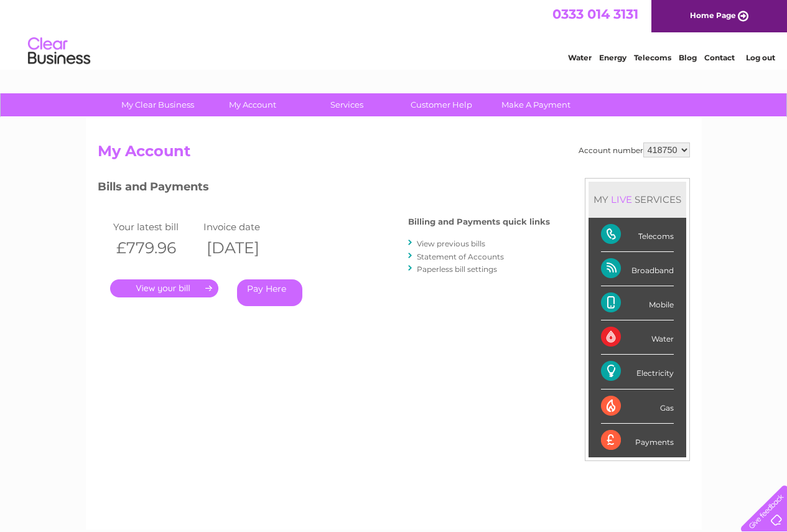 The height and width of the screenshot is (532, 787). Describe the element at coordinates (394, 154) in the screenshot. I see `h2: My Account` at that location.